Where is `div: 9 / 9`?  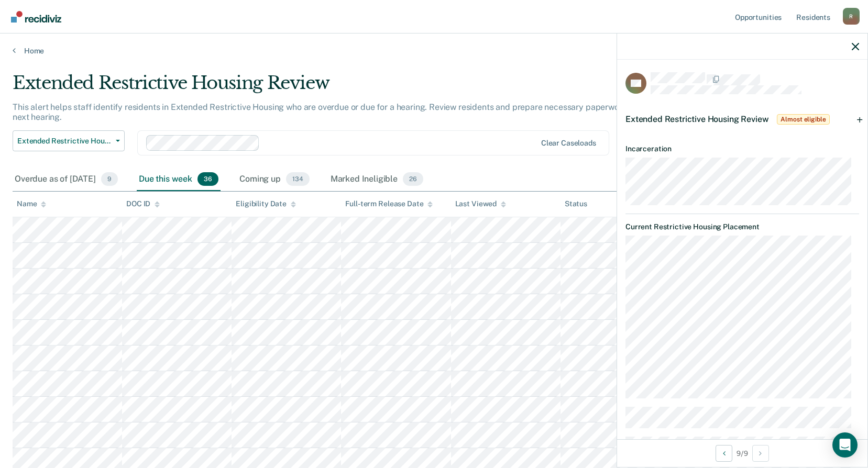 div: 9 / 9 is located at coordinates (743, 453).